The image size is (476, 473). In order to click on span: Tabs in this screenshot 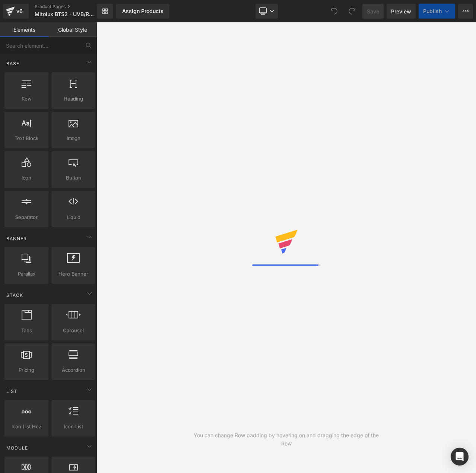, I will do `click(26, 330)`.